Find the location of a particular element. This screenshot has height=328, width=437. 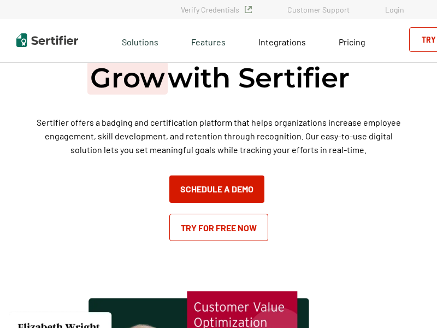

span: Grow is located at coordinates (127, 78).